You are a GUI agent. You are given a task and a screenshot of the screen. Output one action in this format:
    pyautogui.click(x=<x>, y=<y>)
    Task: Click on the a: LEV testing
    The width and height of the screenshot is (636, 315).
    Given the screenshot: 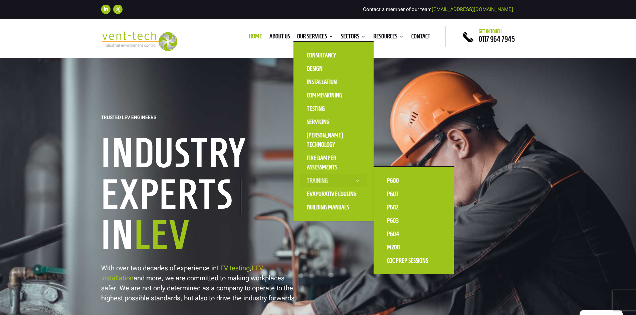 What is the action you would take?
    pyautogui.click(x=233, y=268)
    